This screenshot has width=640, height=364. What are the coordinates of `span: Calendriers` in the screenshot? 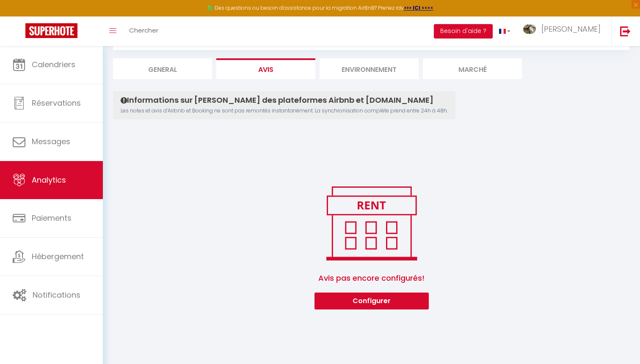 It's located at (53, 64).